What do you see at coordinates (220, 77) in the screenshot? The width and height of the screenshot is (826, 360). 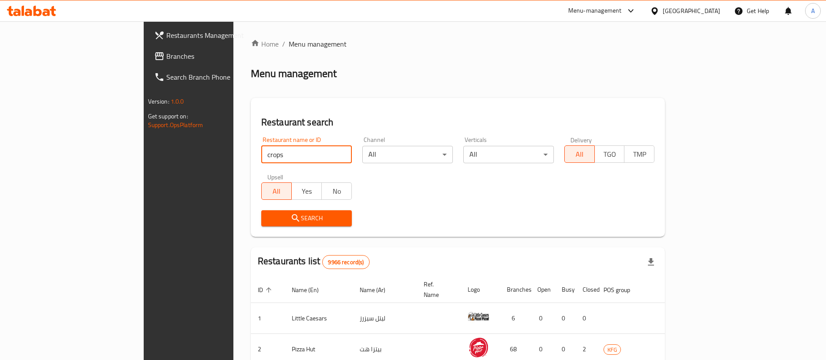 I see `span: Search Branch Phone` at bounding box center [220, 77].